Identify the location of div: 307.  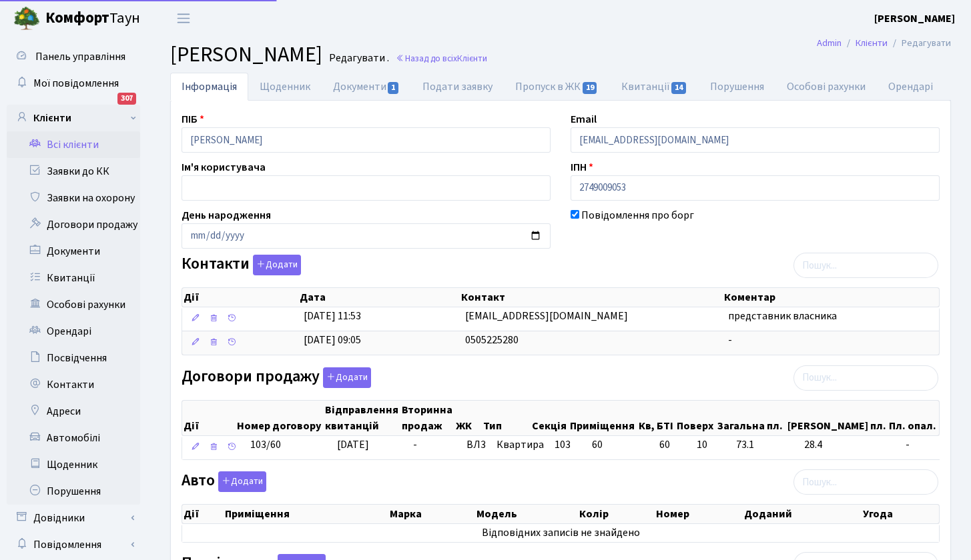
(127, 98).